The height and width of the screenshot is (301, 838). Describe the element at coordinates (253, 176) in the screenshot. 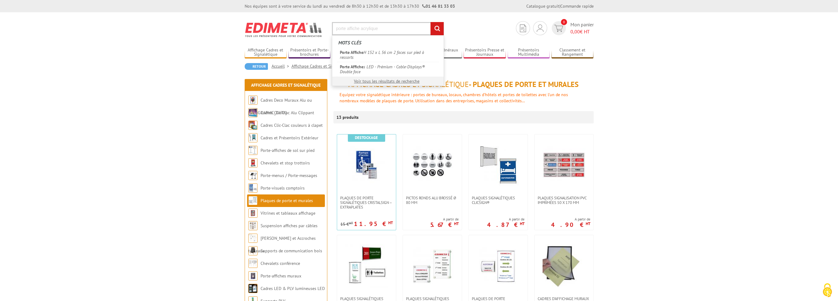

I see `img: Porte-menus / Porte-messages` at that location.